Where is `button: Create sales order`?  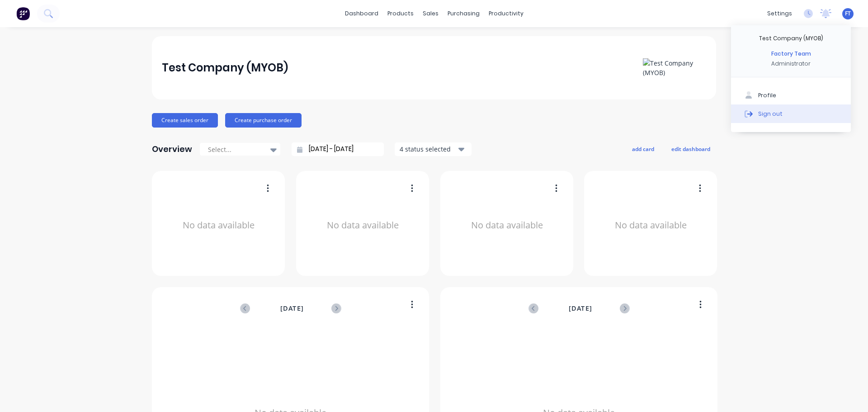 button: Create sales order is located at coordinates (185, 120).